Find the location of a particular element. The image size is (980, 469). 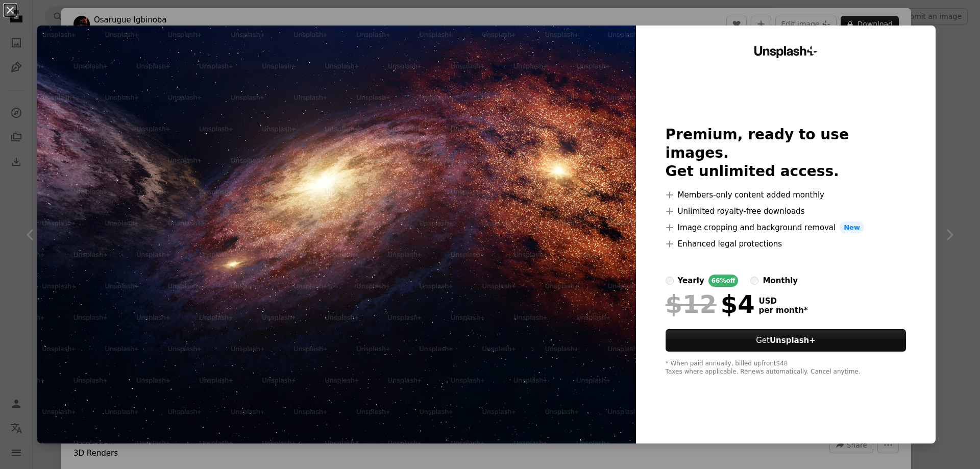

input: yearly66%off is located at coordinates (670, 281).